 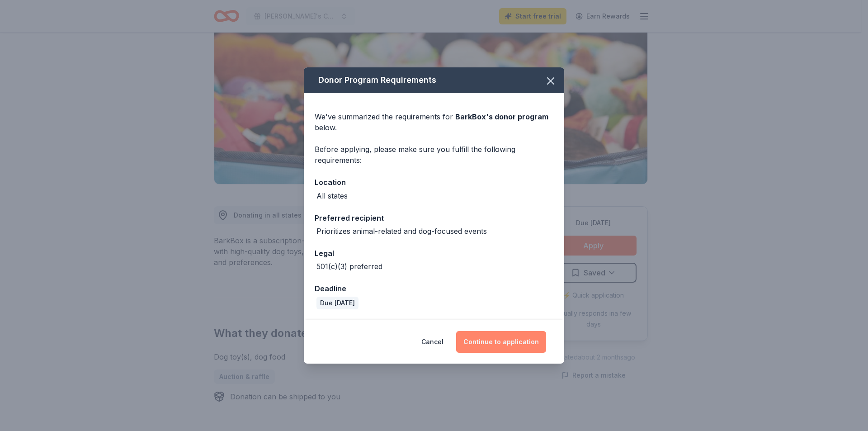 I want to click on span: BarkBox 's donor program, so click(x=502, y=117).